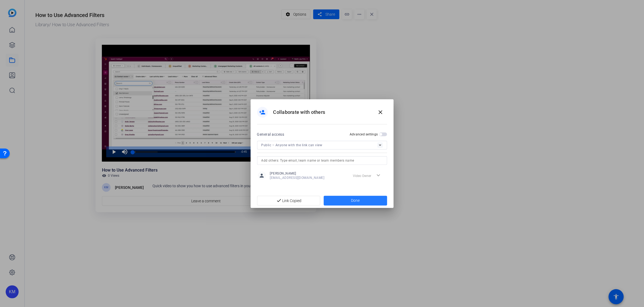 The width and height of the screenshot is (644, 307). What do you see at coordinates (289, 201) in the screenshot?
I see `button: Link Copied` at bounding box center [289, 201].